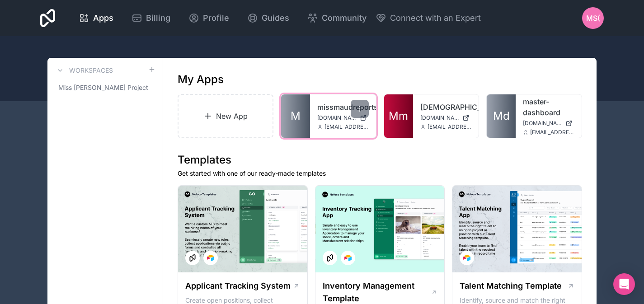 The width and height of the screenshot is (644, 304). I want to click on a: Guides, so click(268, 18).